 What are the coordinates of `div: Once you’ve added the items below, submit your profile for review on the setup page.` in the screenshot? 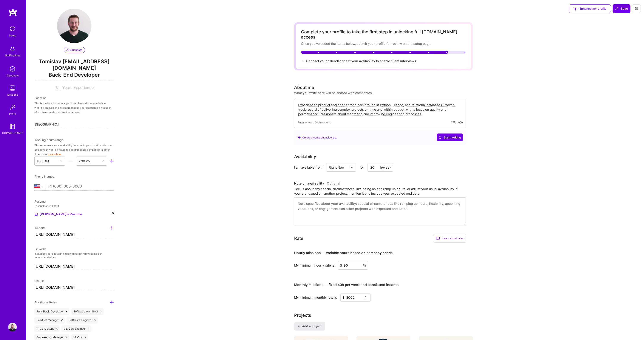 It's located at (384, 43).